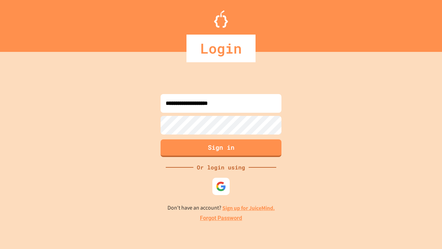  Describe the element at coordinates (221, 218) in the screenshot. I see `a: Forgot Password` at that location.